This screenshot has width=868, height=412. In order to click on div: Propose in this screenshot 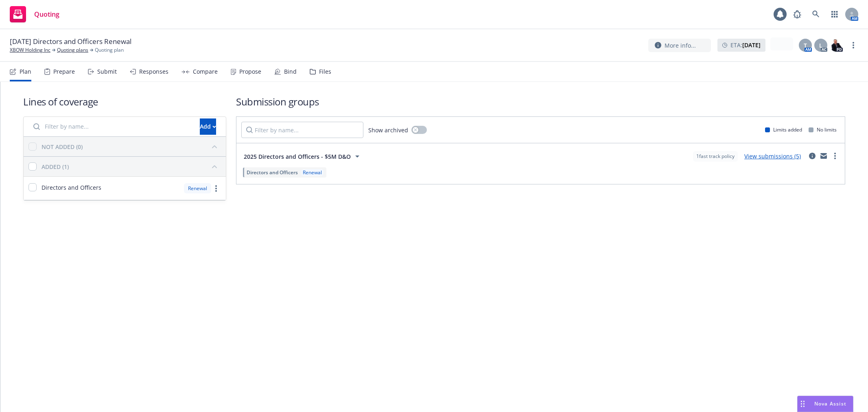, I will do `click(250, 72)`.